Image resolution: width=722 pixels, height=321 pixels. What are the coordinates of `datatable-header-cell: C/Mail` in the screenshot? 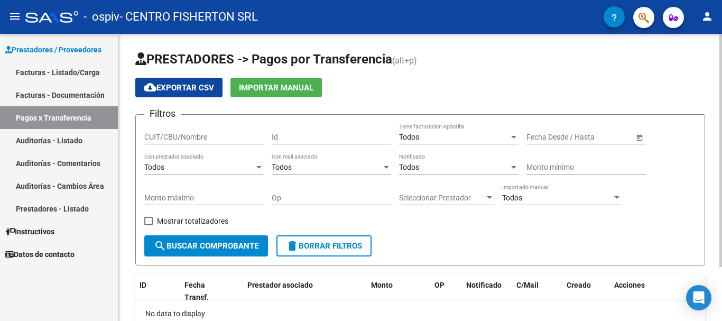 It's located at (537, 291).